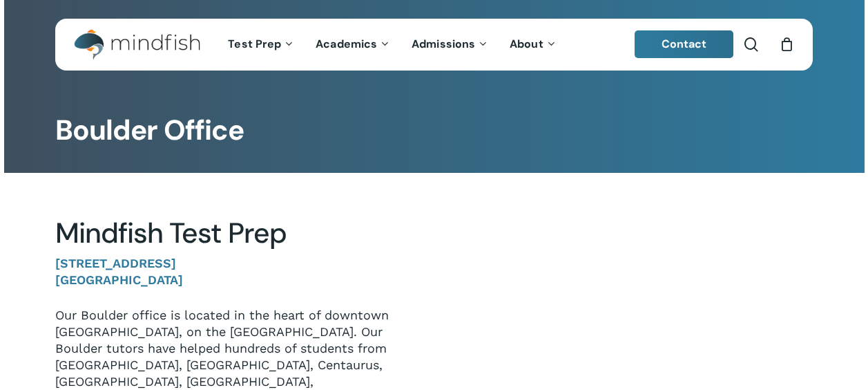  What do you see at coordinates (684, 45) in the screenshot?
I see `a: Contact` at bounding box center [684, 45].